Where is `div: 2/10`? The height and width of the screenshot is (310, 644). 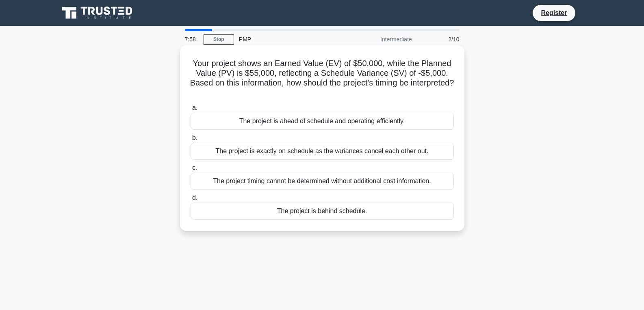
div: 2/10 is located at coordinates (440, 40).